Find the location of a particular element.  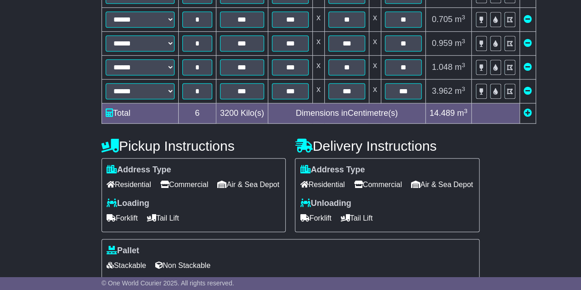

span: © One World Courier 2025. All rights reserved. is located at coordinates (168, 283).